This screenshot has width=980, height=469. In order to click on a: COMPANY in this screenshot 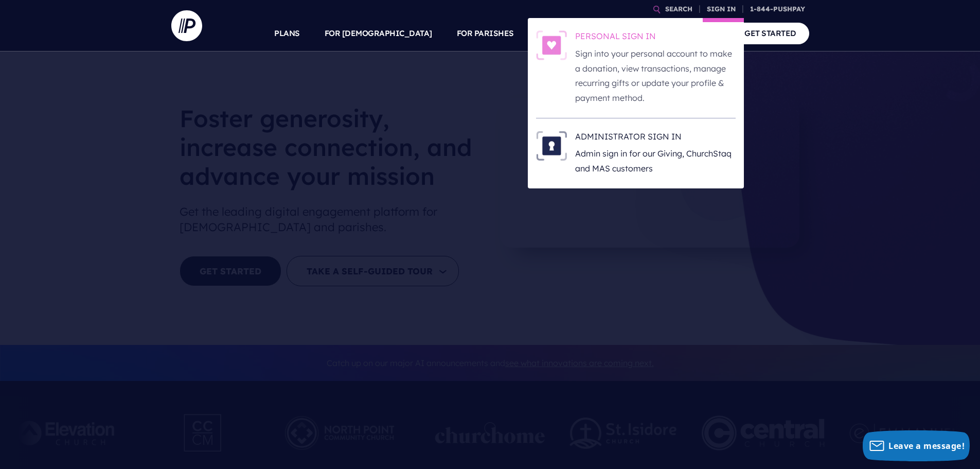, I will do `click(688, 34)`.